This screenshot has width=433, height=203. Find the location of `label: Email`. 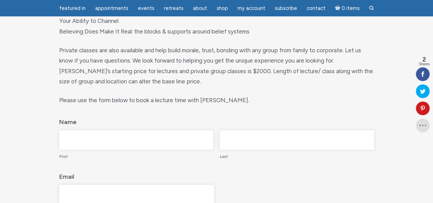

label: Email is located at coordinates (67, 175).